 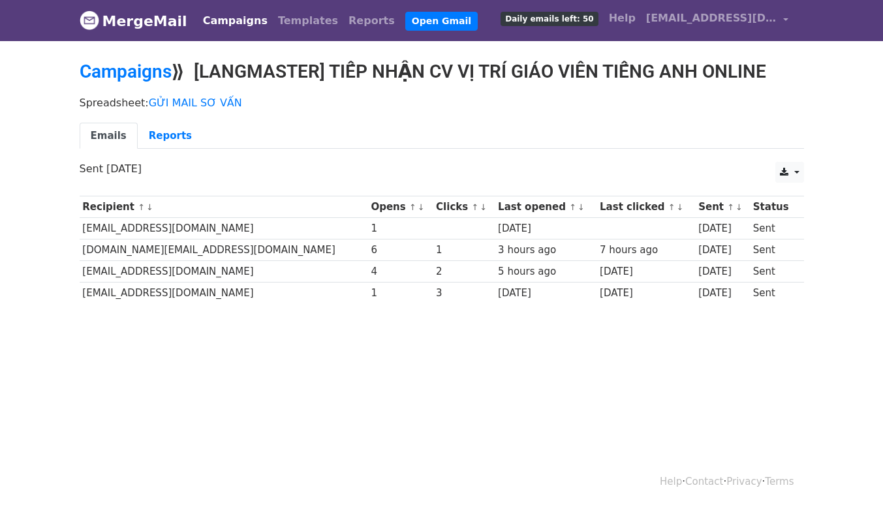 What do you see at coordinates (722, 207) in the screenshot?
I see `th: Sent` at bounding box center [722, 207].